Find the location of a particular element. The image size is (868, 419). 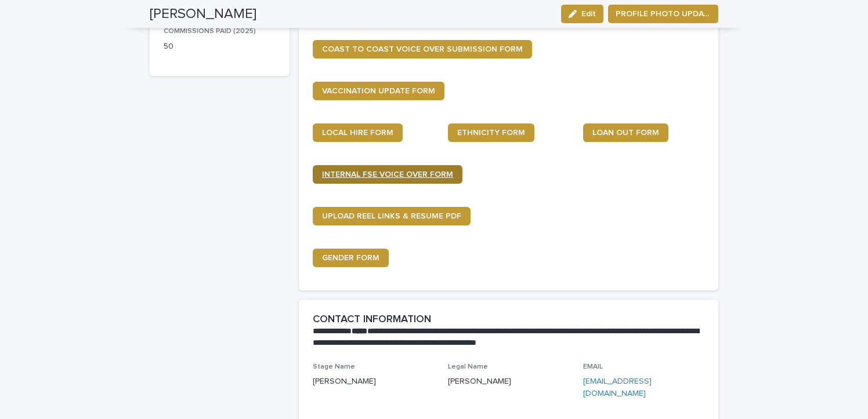

span: Stage Name is located at coordinates (334, 367).